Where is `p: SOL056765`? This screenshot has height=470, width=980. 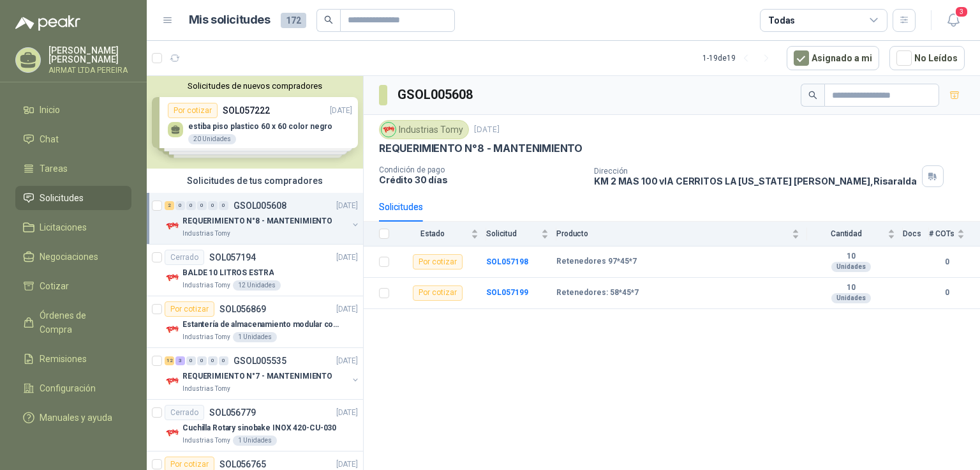 p: SOL056765 is located at coordinates (242, 464).